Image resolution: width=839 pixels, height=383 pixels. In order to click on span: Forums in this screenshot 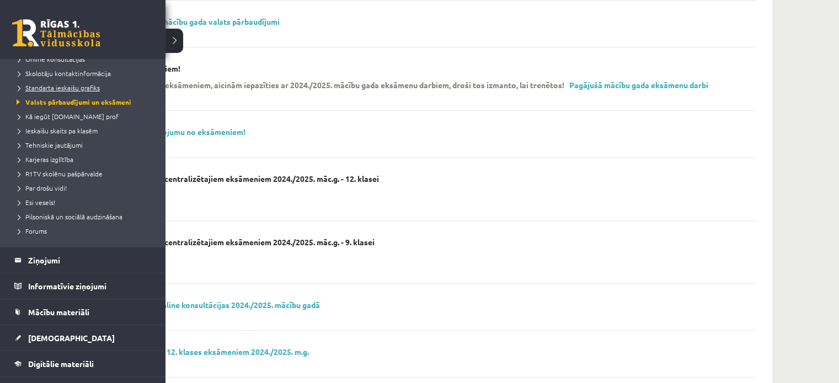, I will do `click(30, 231)`.